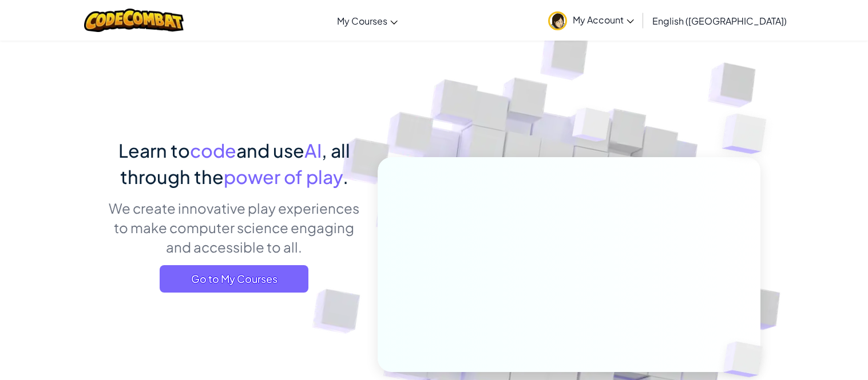 This screenshot has width=868, height=380. I want to click on a: CodeCombat logo, so click(134, 20).